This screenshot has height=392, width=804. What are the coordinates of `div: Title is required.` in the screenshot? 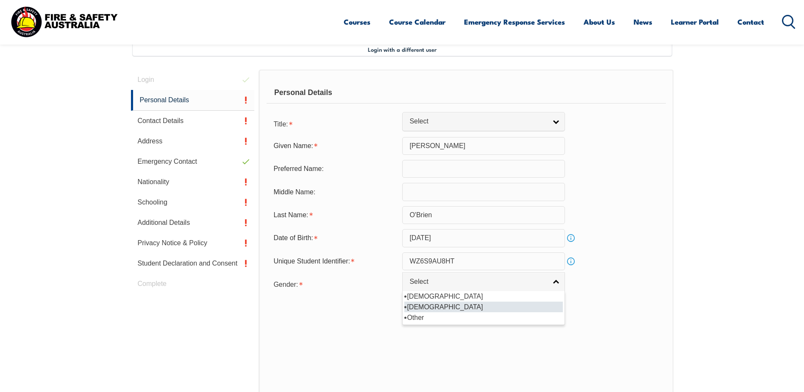 It's located at (335, 123).